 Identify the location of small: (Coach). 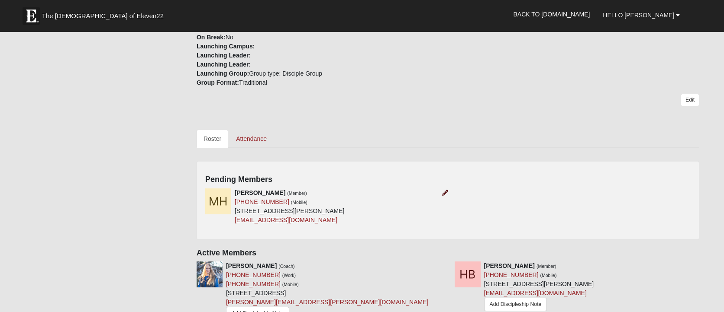
(286, 267).